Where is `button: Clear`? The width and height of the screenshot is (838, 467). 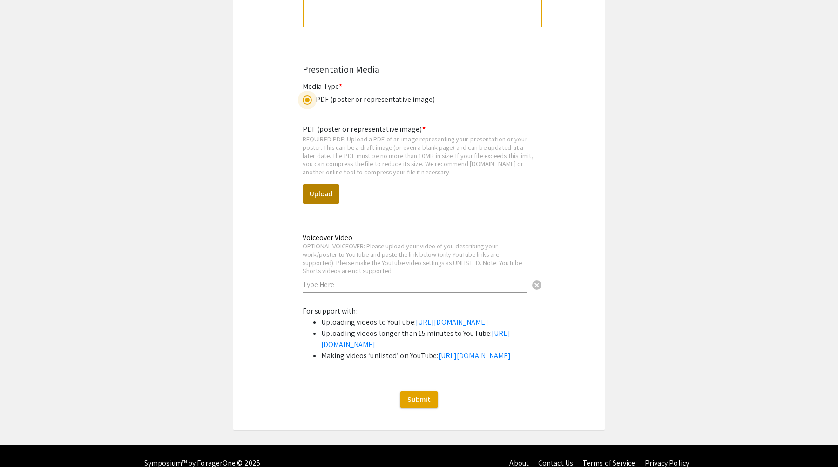 button: Clear is located at coordinates (537, 284).